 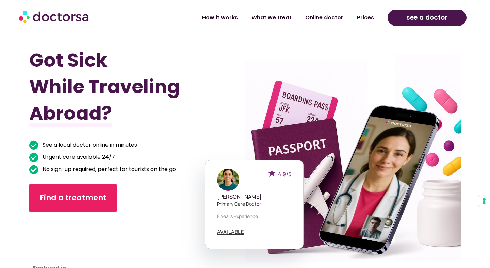 What do you see at coordinates (254, 204) in the screenshot?
I see `p: Primary care doctor` at bounding box center [254, 204].